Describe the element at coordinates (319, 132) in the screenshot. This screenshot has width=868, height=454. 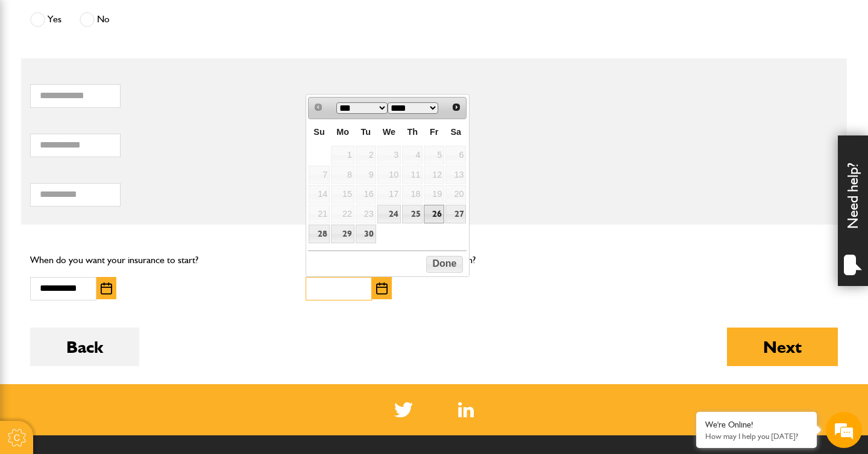
I see `span: Sunday` at that location.